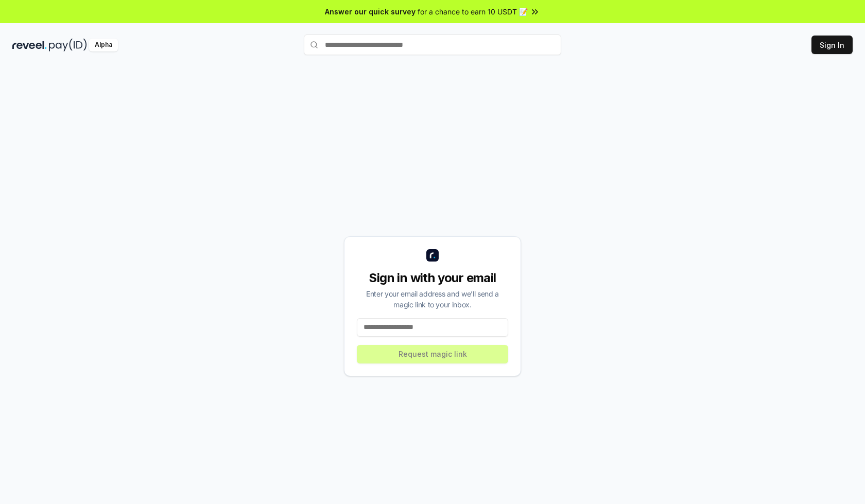 The image size is (865, 504). I want to click on div: Enter your email address and we’ll send a magic link to your inbox., so click(433, 299).